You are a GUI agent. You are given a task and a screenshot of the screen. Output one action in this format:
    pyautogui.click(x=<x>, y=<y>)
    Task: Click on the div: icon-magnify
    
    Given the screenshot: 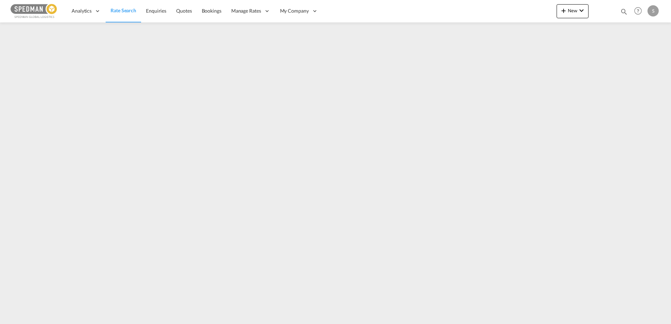 What is the action you would take?
    pyautogui.click(x=624, y=13)
    